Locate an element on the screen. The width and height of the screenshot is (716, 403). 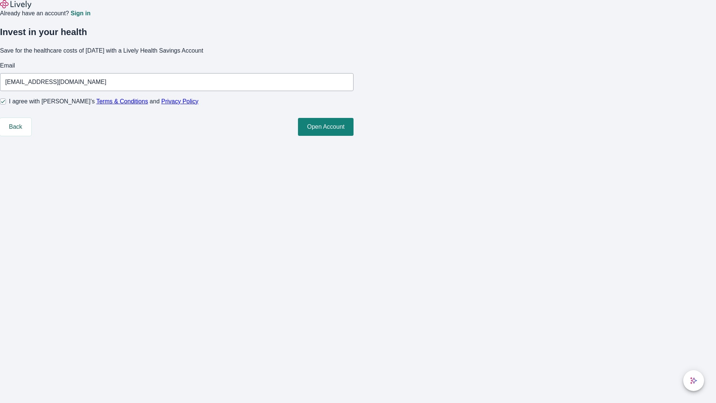
svg: Lively AI Assistant is located at coordinates (694, 380).